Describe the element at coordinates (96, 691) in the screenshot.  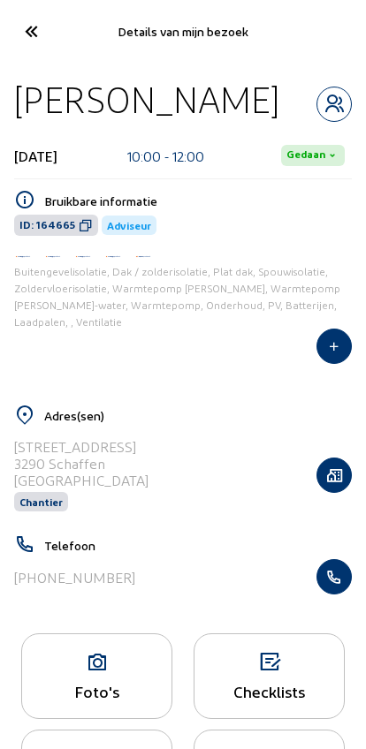
I see `div: Foto's` at that location.